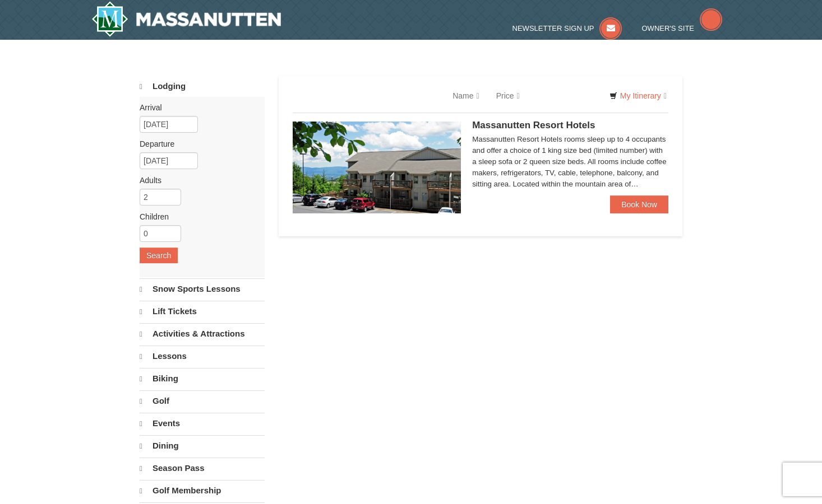  Describe the element at coordinates (198, 181) in the screenshot. I see `label: Adults` at that location.